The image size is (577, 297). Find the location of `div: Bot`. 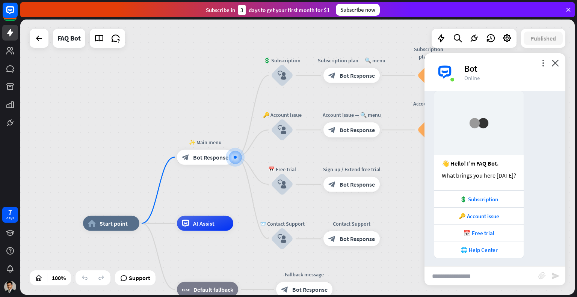

div: Bot is located at coordinates (511, 68).